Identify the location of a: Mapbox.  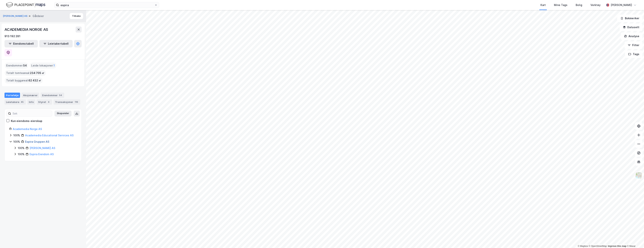
(583, 246).